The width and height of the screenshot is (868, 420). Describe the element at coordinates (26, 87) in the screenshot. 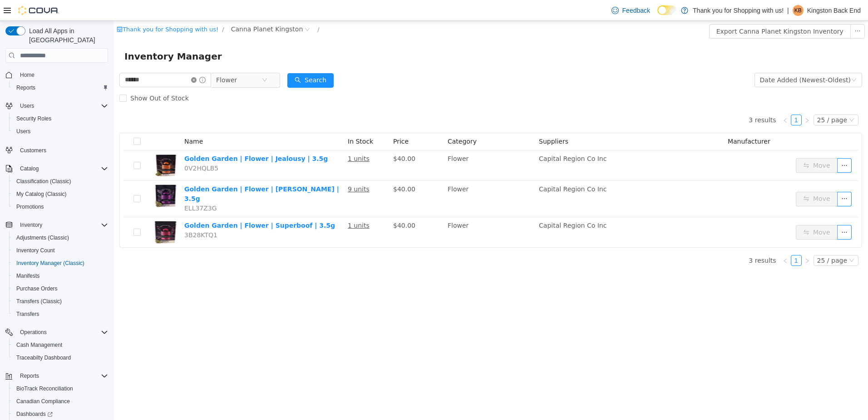

I see `a: Reports` at that location.